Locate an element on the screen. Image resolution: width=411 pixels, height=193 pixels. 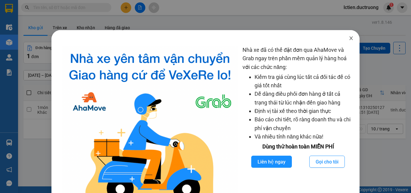
div: Dùng thử hoàn toàn MIỄN PHÍ is located at coordinates (298, 147).